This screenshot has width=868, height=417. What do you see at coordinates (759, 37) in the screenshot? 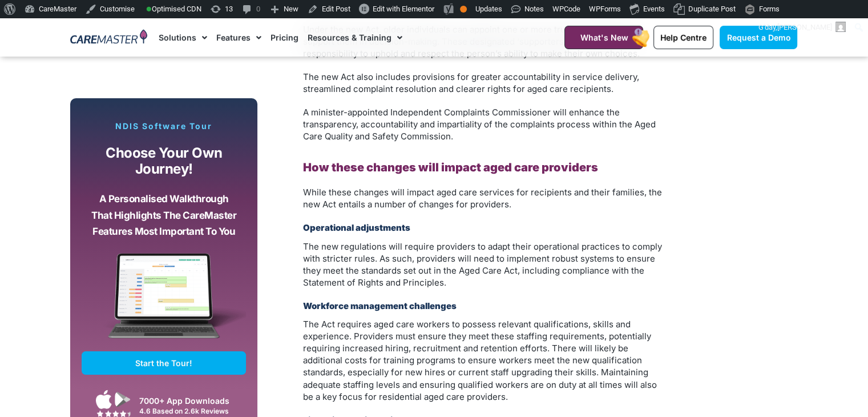
I see `a: Request a Demo` at bounding box center [759, 37].